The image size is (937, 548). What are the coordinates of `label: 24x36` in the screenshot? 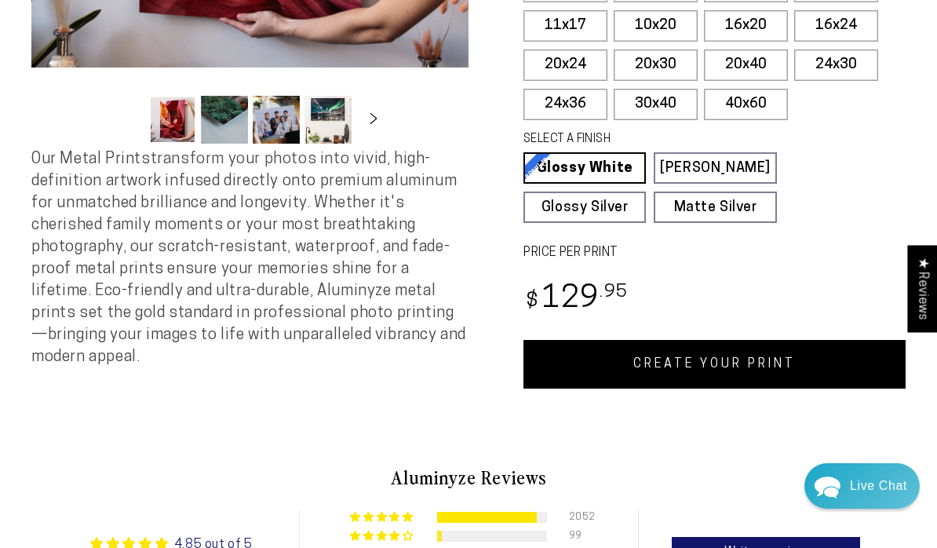 It's located at (565, 104).